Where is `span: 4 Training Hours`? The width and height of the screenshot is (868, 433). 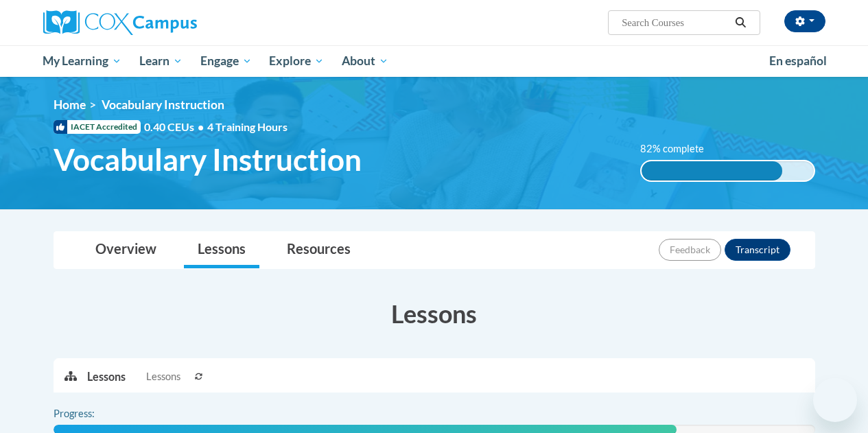 span: 4 Training Hours is located at coordinates (247, 126).